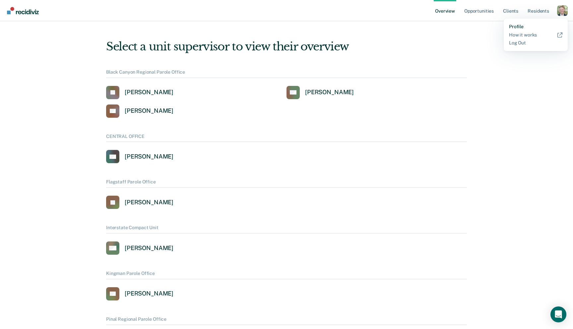  Describe the element at coordinates (536, 35) in the screenshot. I see `a: How it works` at that location.